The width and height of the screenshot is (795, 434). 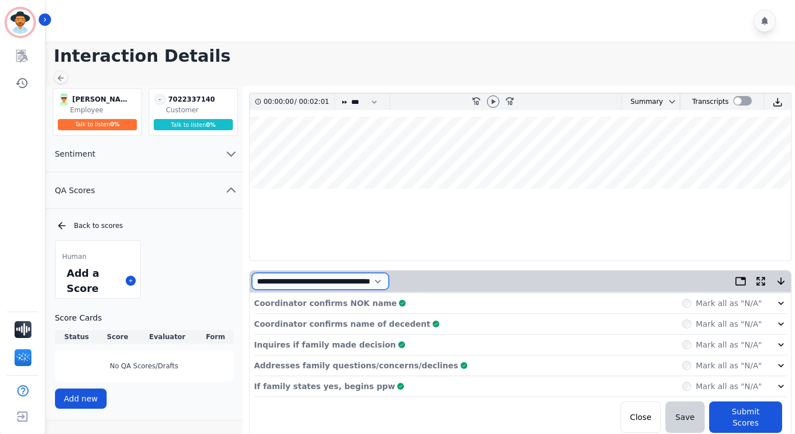 What do you see at coordinates (356, 365) in the screenshot?
I see `p: Addresses family questions/concerns/declines` at bounding box center [356, 365].